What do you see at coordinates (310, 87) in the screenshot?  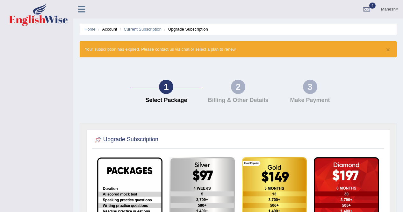 I see `div: 3` at bounding box center [310, 87].